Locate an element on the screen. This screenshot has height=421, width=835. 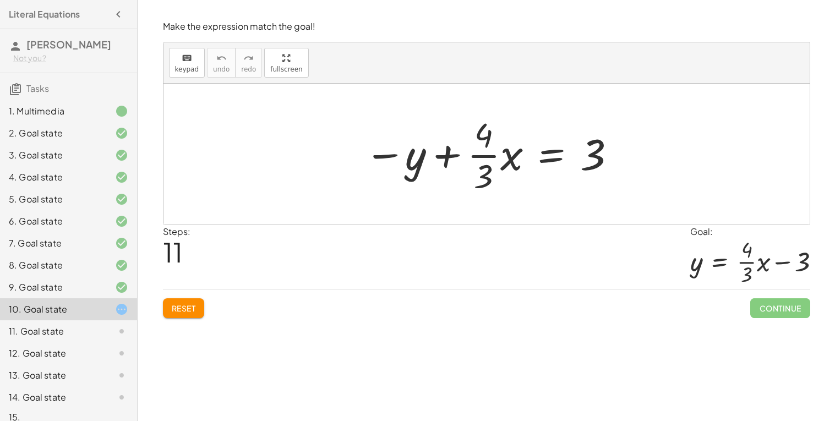
button: keyboardkeypad is located at coordinates (187, 63).